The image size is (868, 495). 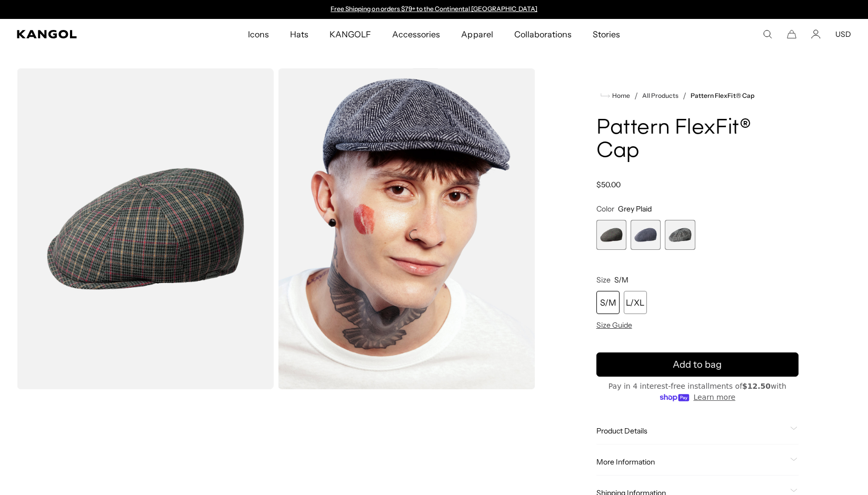 What do you see at coordinates (646, 235) in the screenshot?
I see `div: 2 of 3` at bounding box center [646, 235].